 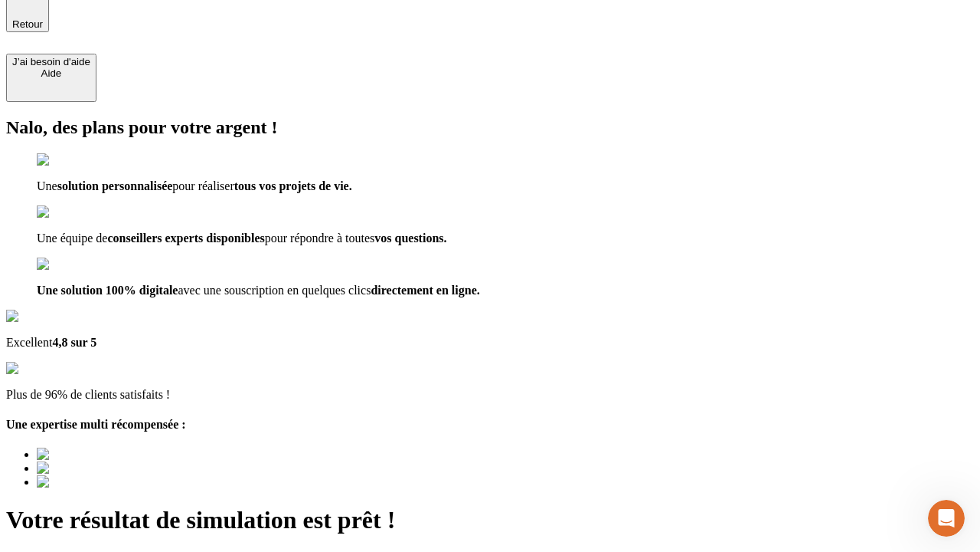 I want to click on span: directement en ligne., so click(x=425, y=289).